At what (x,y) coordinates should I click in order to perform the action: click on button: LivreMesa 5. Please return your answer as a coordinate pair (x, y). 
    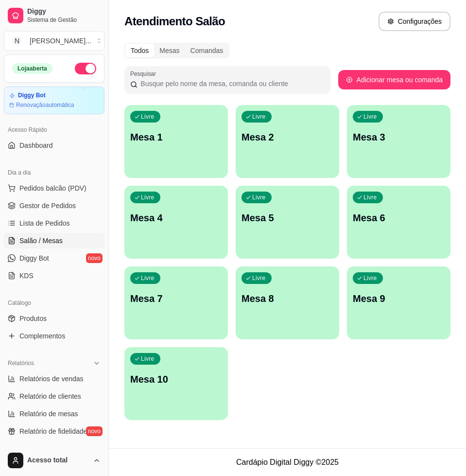
    Looking at the image, I should click on (287, 222).